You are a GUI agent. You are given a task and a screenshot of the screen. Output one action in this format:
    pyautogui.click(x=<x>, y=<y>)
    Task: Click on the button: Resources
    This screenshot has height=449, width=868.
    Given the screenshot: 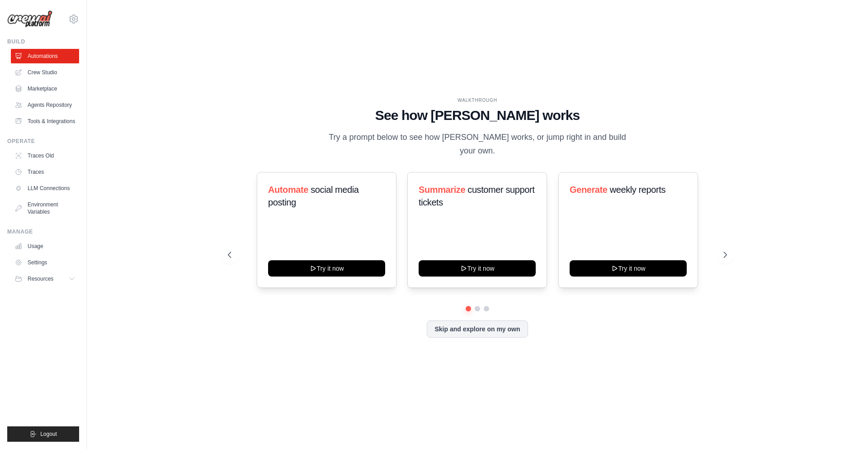 What is the action you would take?
    pyautogui.click(x=45, y=278)
    